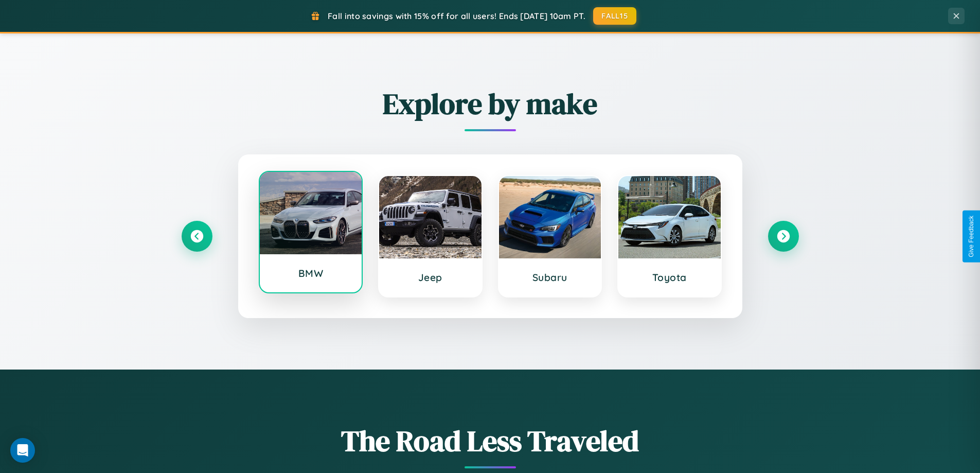  I want to click on div: Give Feedback, so click(971, 236).